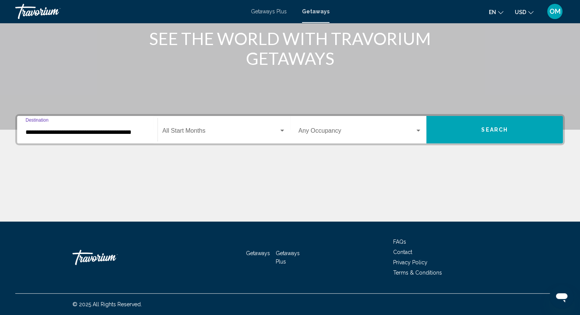  What do you see at coordinates (410, 262) in the screenshot?
I see `a: Privacy Policy` at bounding box center [410, 262].